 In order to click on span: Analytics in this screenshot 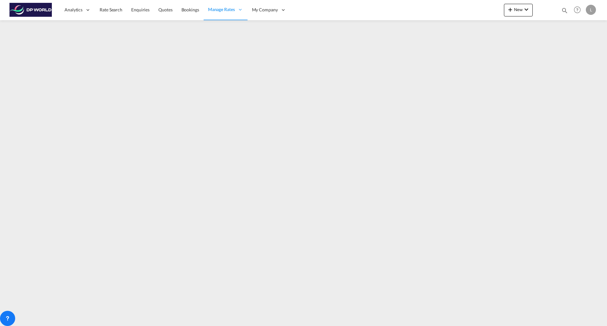, I will do `click(73, 10)`.